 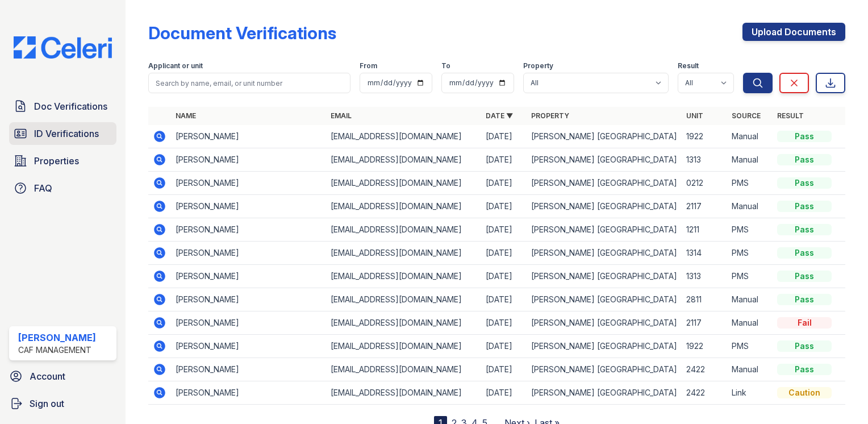 I want to click on a: Email, so click(x=341, y=115).